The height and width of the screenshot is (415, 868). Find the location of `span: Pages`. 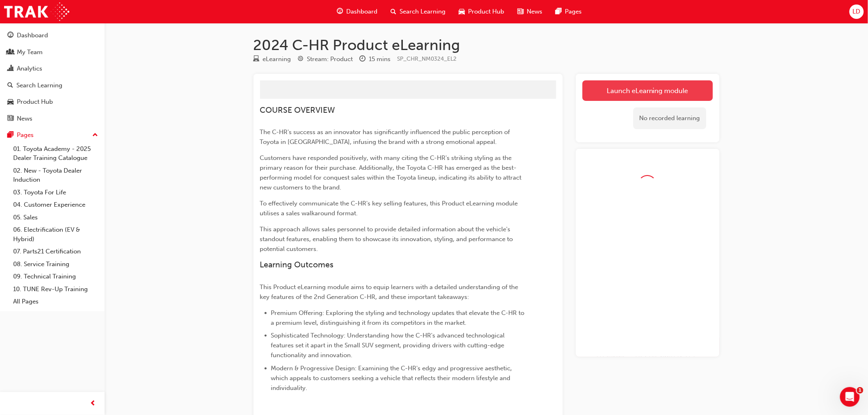

span: Pages is located at coordinates (574, 12).